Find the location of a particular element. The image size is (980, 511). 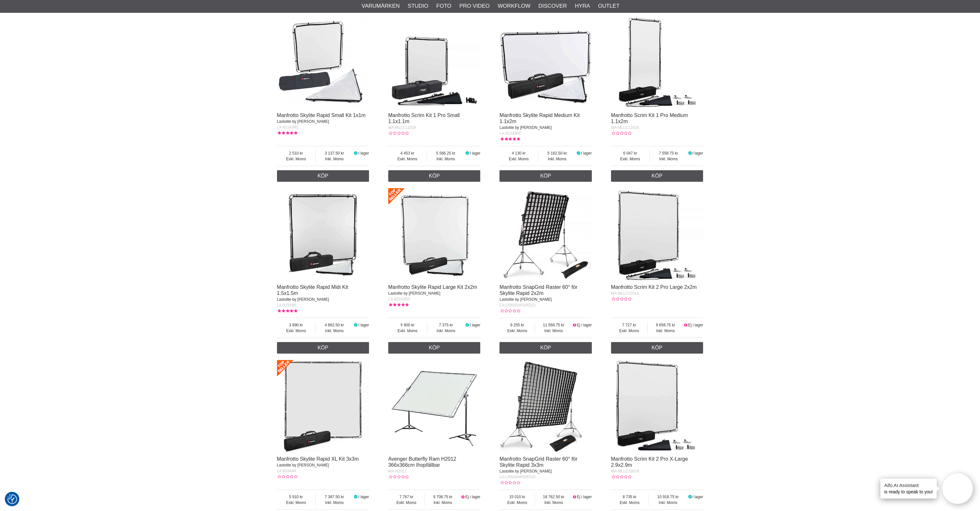

span: LA-LR60SNPGRD22 is located at coordinates (517, 305).